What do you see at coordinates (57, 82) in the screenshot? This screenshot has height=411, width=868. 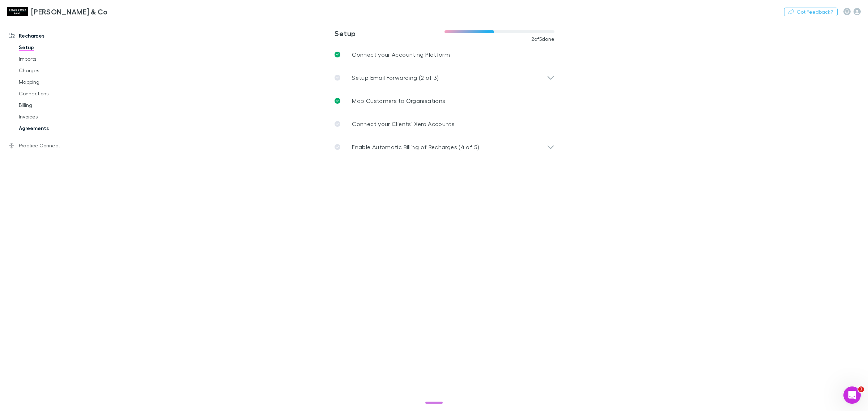 I see `a: Mapping` at bounding box center [57, 82].